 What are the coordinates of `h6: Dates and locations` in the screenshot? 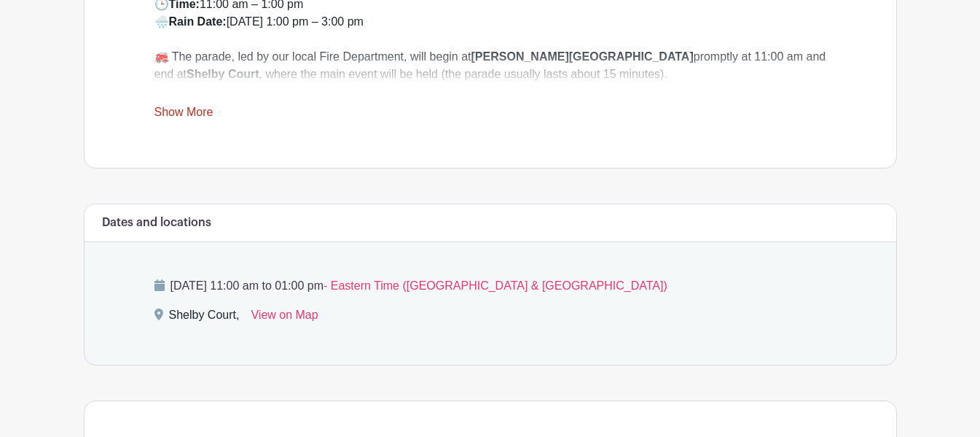 It's located at (157, 223).